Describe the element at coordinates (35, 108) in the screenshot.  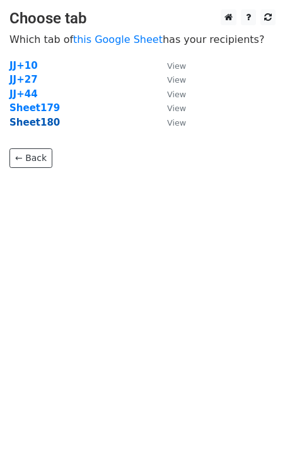
I see `a: Sheet179` at that location.